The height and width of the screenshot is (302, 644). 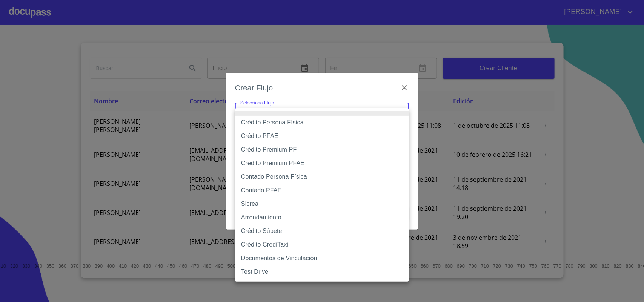 What do you see at coordinates (322, 150) in the screenshot?
I see `li: Crédito Premium PF` at bounding box center [322, 150].